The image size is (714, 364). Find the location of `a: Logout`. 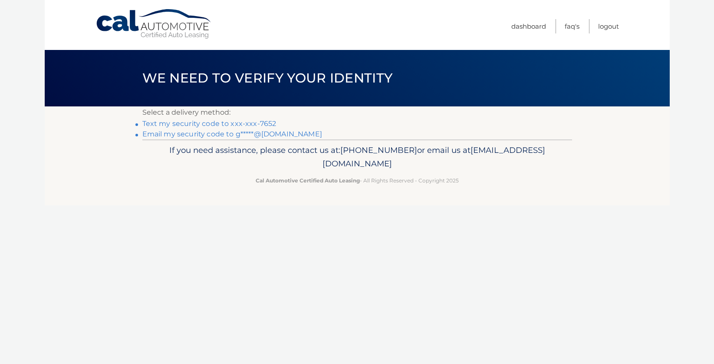

a: Logout is located at coordinates (608, 26).